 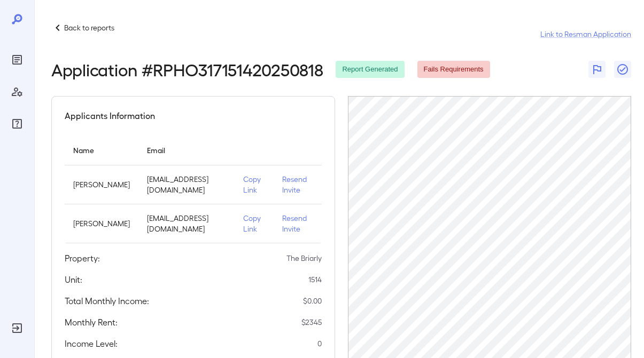 I want to click on p: Back to reports, so click(x=90, y=28).